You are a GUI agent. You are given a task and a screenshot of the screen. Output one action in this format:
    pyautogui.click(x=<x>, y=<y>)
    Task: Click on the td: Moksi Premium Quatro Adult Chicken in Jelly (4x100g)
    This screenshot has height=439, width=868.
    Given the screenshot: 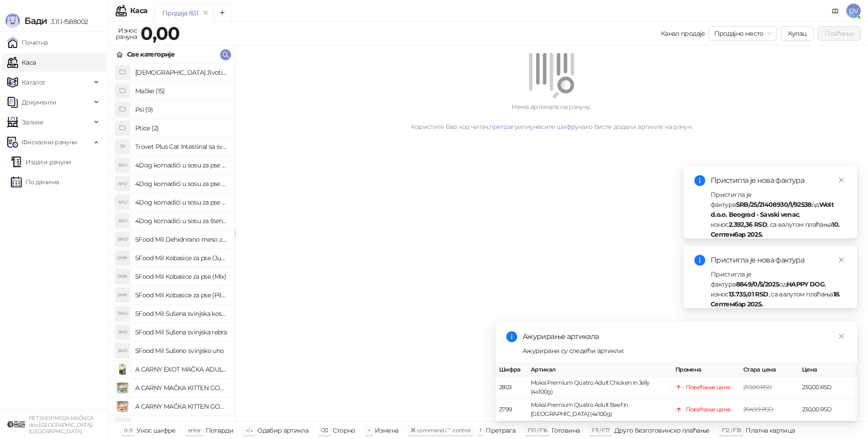 What is the action you would take?
    pyautogui.click(x=599, y=388)
    